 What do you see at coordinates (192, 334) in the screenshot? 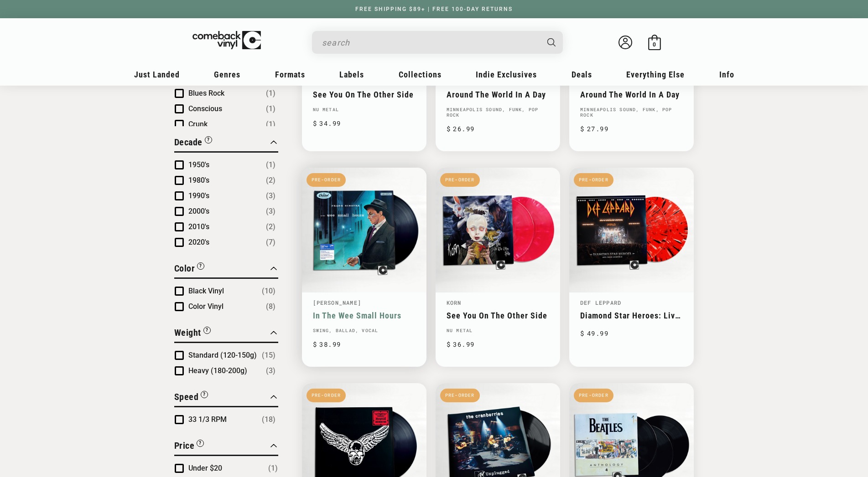
I see `button: Filter by Weight` at bounding box center [192, 334].